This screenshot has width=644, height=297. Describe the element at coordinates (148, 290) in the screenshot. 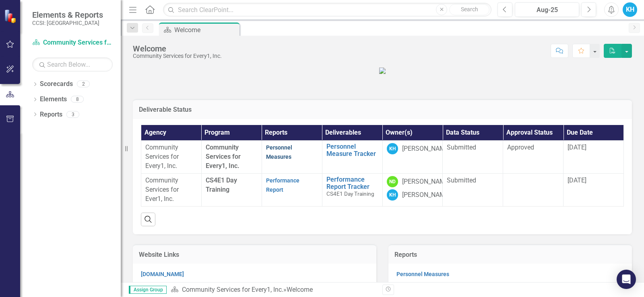

I see `span: Assign Group` at that location.